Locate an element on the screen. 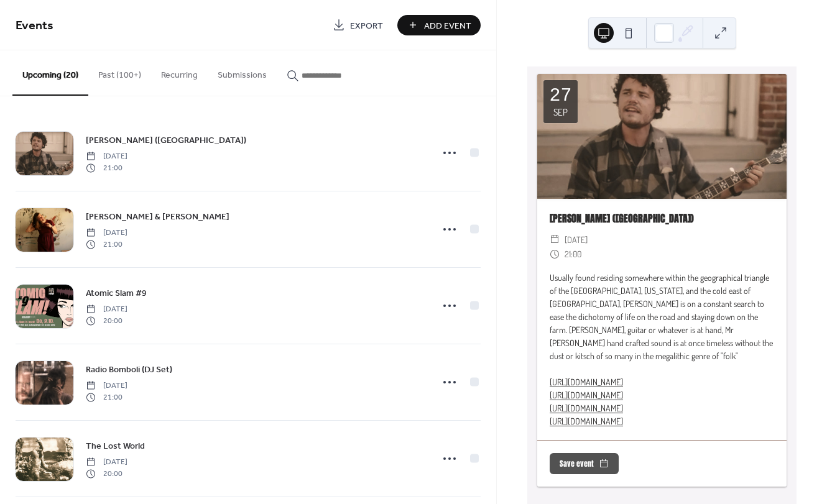 This screenshot has width=827, height=504. span: Export is located at coordinates (366, 25).